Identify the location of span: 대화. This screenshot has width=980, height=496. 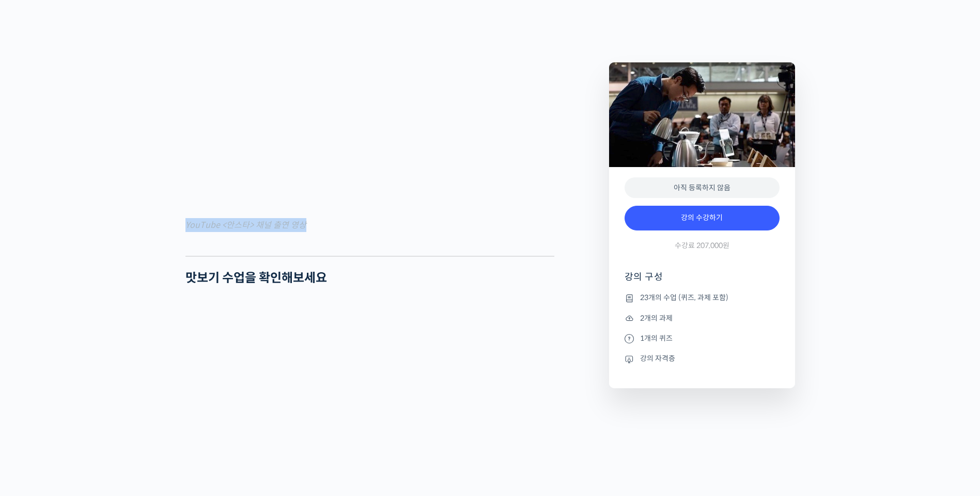
(100, 348).